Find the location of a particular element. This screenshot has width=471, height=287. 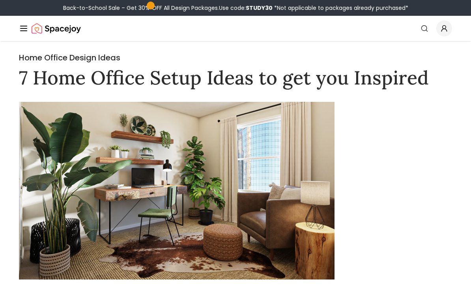

span: *Not applicable to packages already purchased* is located at coordinates (341, 8).